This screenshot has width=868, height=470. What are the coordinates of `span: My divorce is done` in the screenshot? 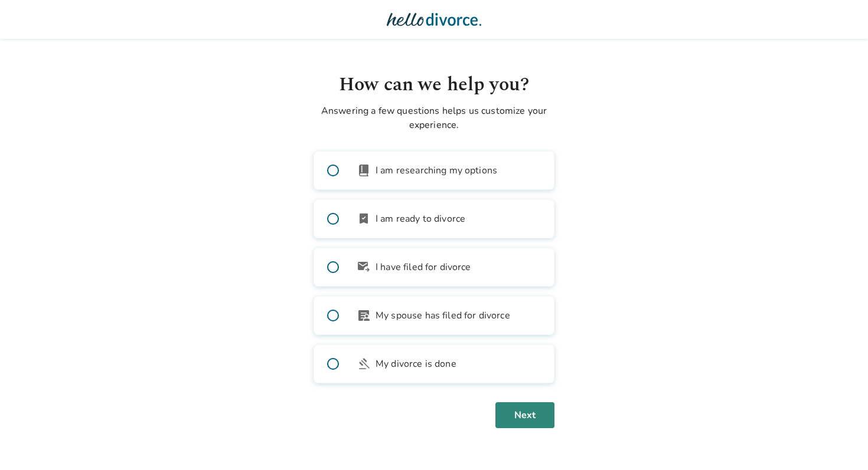 It's located at (416, 364).